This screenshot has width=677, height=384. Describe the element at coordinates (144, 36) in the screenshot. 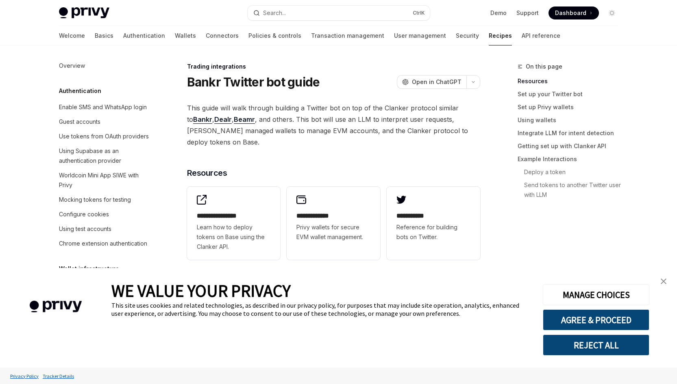

I see `a: Authentication` at that location.